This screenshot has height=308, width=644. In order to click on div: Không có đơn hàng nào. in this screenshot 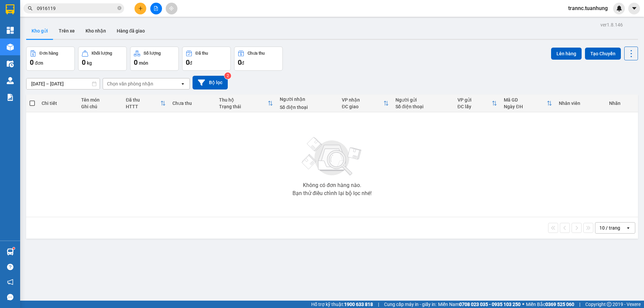, I will do `click(332, 186)`.